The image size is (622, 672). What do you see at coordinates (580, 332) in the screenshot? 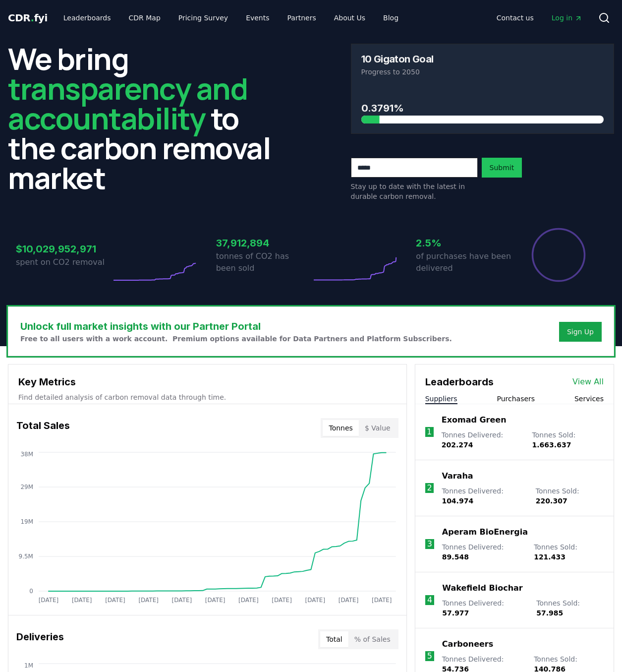
I see `a: Sign Up` at bounding box center [580, 332].